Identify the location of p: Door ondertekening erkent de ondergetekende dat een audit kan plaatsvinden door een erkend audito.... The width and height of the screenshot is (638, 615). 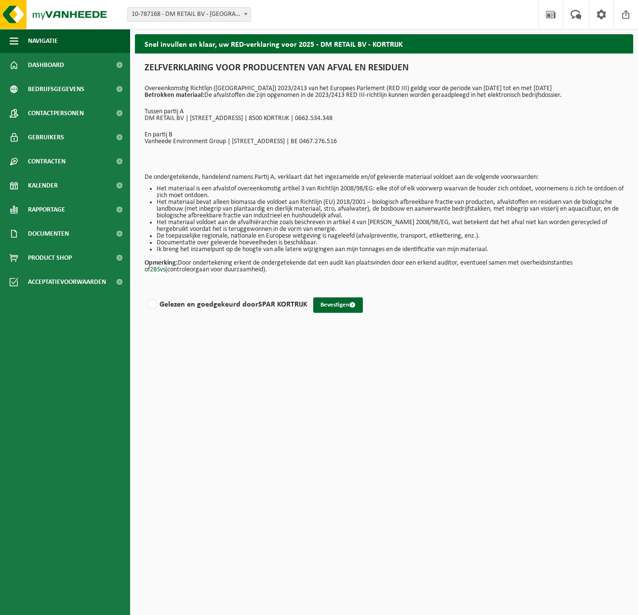
(384, 263).